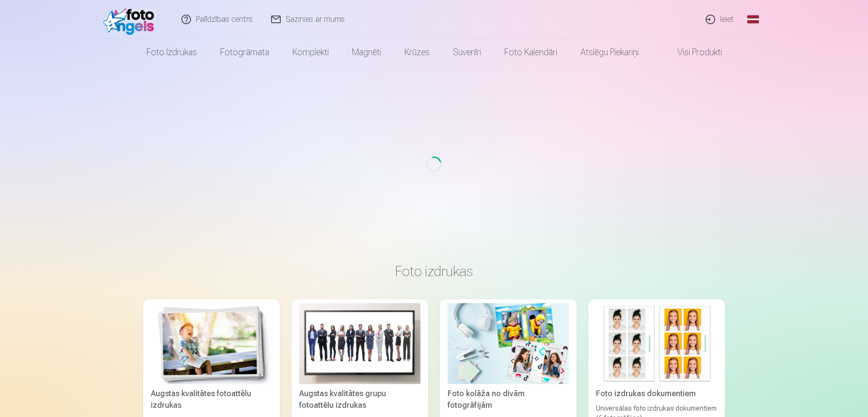  I want to click on a: Visi produkti, so click(692, 52).